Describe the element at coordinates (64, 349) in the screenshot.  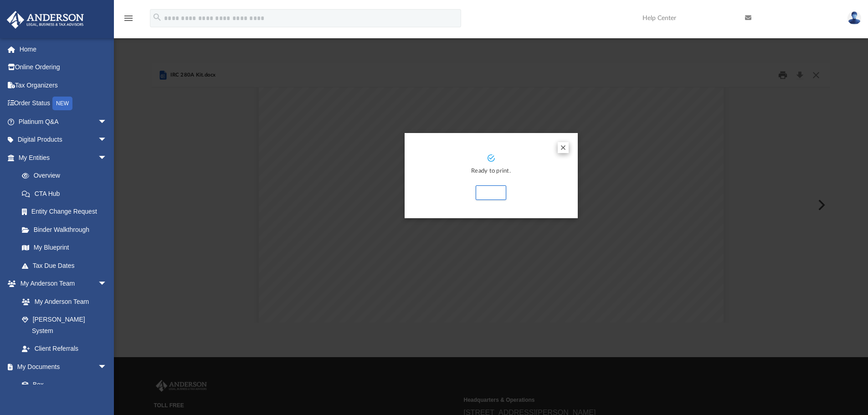
I see `a: Client Referrals` at that location.